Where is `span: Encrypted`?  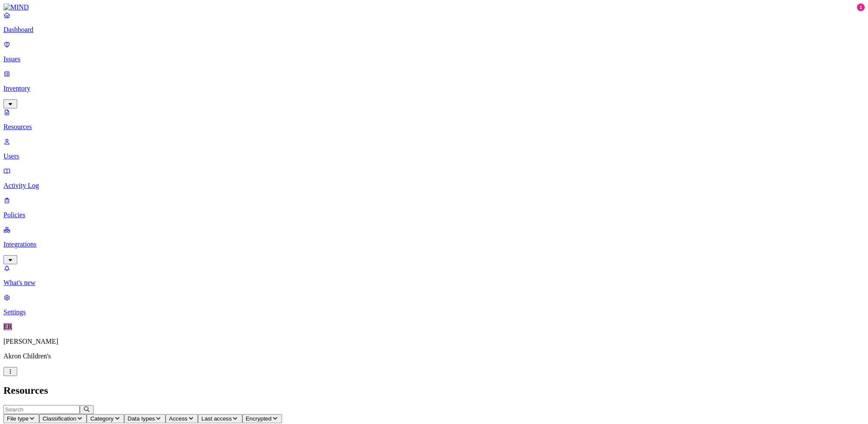
span: Encrypted is located at coordinates (259, 418).